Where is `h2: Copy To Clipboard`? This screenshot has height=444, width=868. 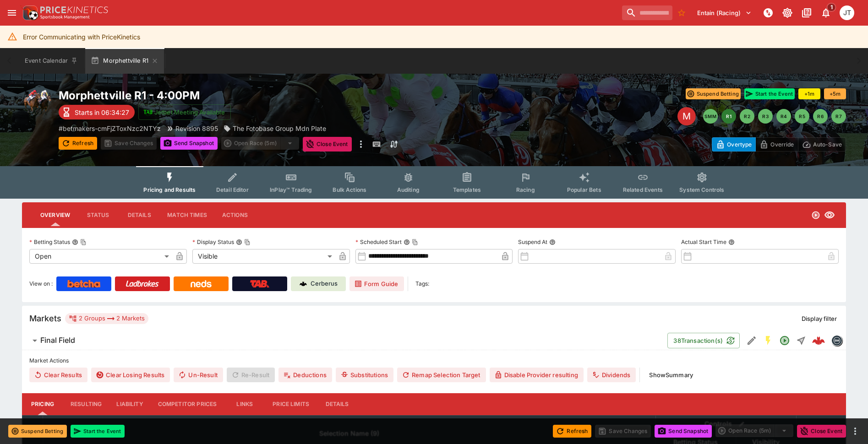
h2: Copy To Clipboard is located at coordinates (255, 95).